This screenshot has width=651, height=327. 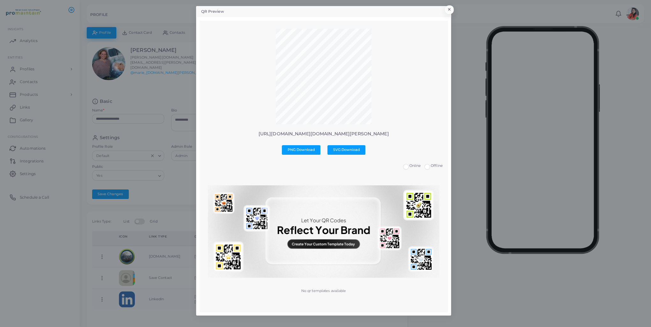 I want to click on button: PNG Download, so click(x=301, y=150).